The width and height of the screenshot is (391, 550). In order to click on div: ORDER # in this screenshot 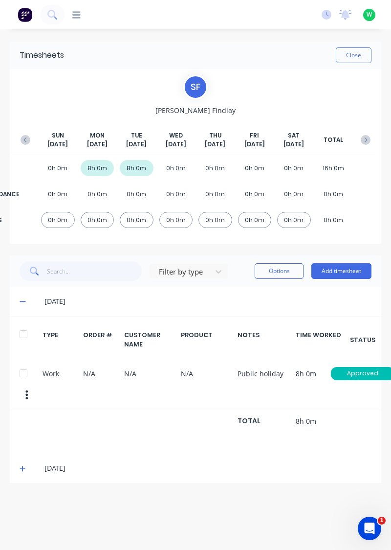, I will do `click(101, 339)`.